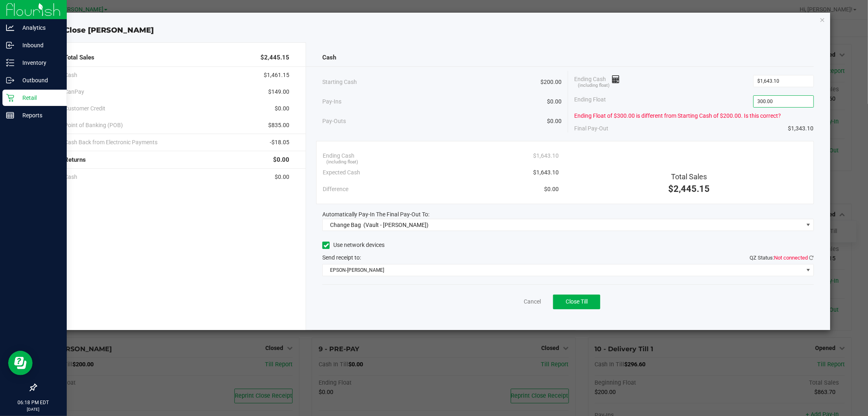 The height and width of the screenshot is (416, 868). Describe the element at coordinates (332, 101) in the screenshot. I see `span: Pay-Ins` at that location.